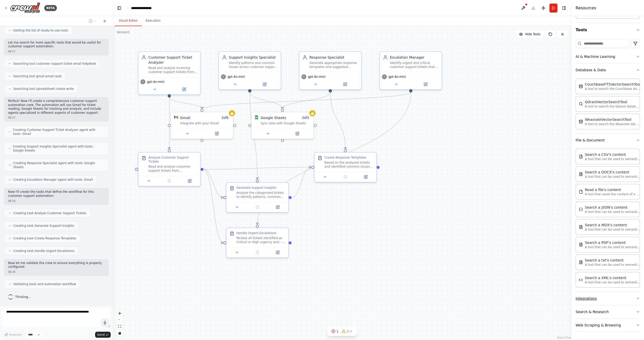 This screenshot has height=340, width=644. What do you see at coordinates (612, 154) in the screenshot?
I see `div: Search a CSV's content` at bounding box center [612, 154].